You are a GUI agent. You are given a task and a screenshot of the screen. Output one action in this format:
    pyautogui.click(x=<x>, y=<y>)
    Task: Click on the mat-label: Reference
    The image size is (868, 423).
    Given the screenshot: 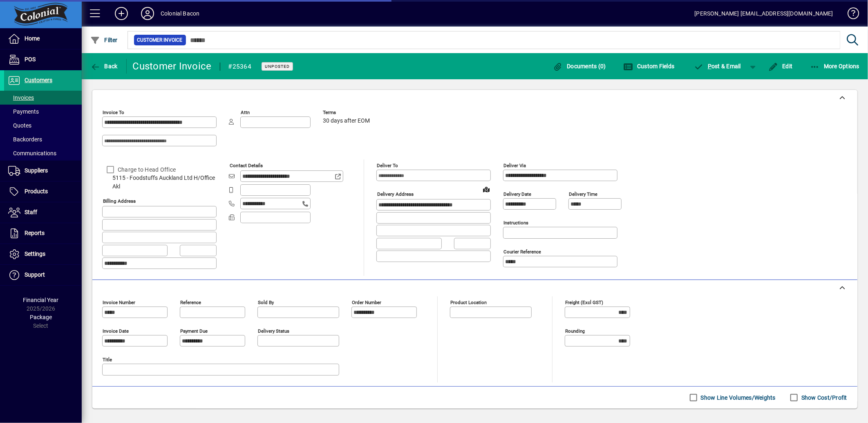 What is the action you would take?
    pyautogui.click(x=190, y=302)
    